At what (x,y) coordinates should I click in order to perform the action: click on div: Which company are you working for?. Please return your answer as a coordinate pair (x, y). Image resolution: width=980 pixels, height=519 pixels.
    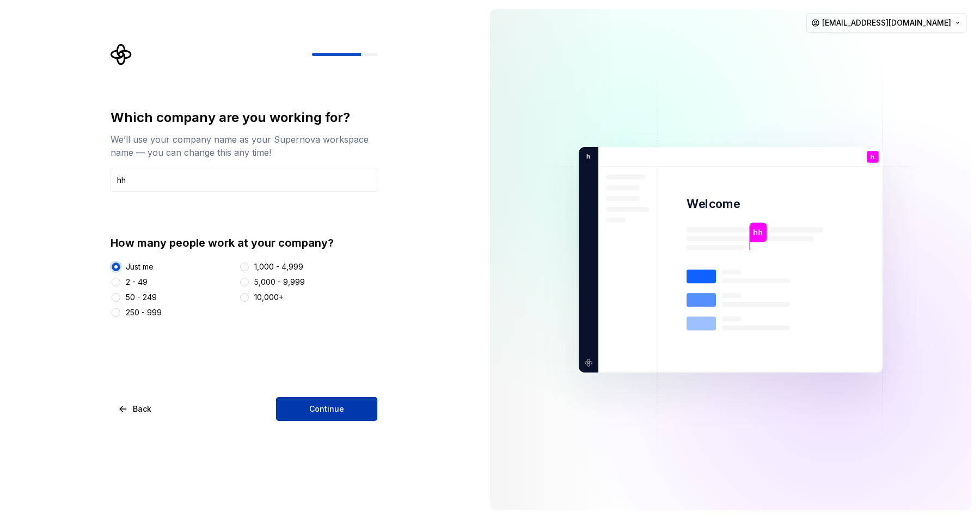
    Looking at the image, I should click on (244, 118).